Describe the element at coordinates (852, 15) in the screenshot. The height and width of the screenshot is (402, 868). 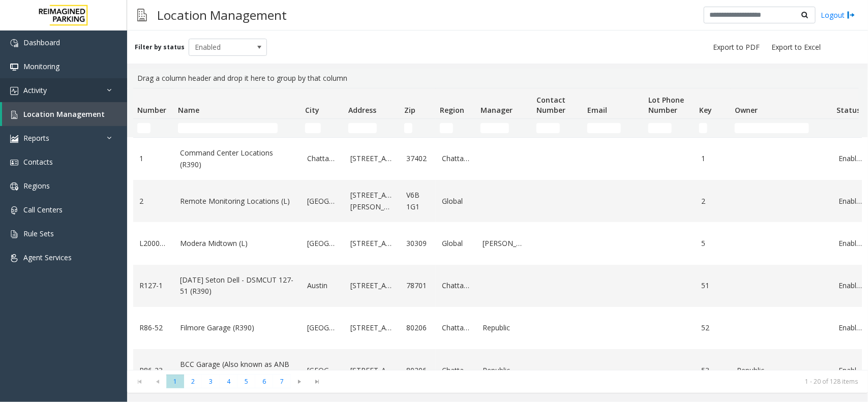
I see `img: logout` at that location.